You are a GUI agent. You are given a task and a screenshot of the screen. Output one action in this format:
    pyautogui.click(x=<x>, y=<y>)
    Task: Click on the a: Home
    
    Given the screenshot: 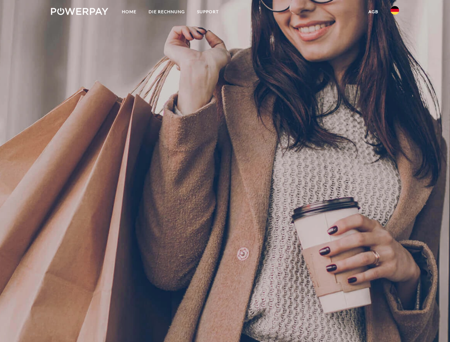 What is the action you would take?
    pyautogui.click(x=129, y=12)
    